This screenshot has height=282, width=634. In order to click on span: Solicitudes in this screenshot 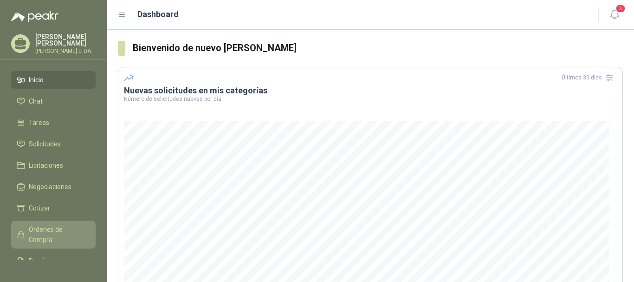, I will do `click(45, 144)`.